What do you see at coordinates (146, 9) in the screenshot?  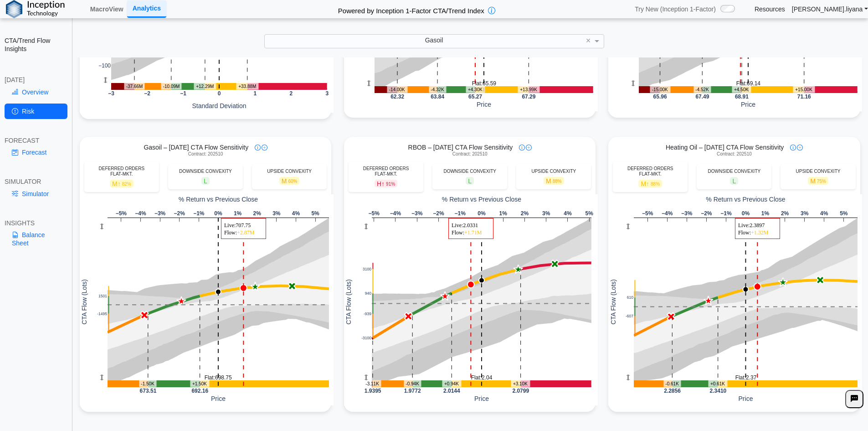 I see `a: Analytics` at bounding box center [146, 9].